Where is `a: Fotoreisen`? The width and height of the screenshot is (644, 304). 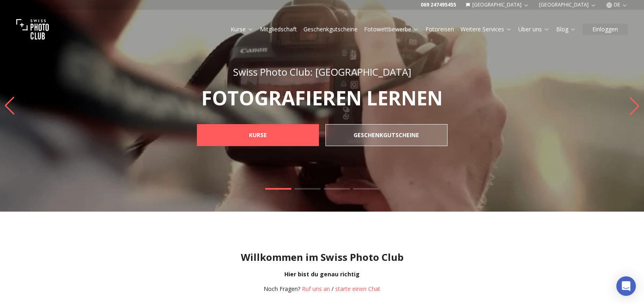
a: Fotoreisen is located at coordinates (439, 29).